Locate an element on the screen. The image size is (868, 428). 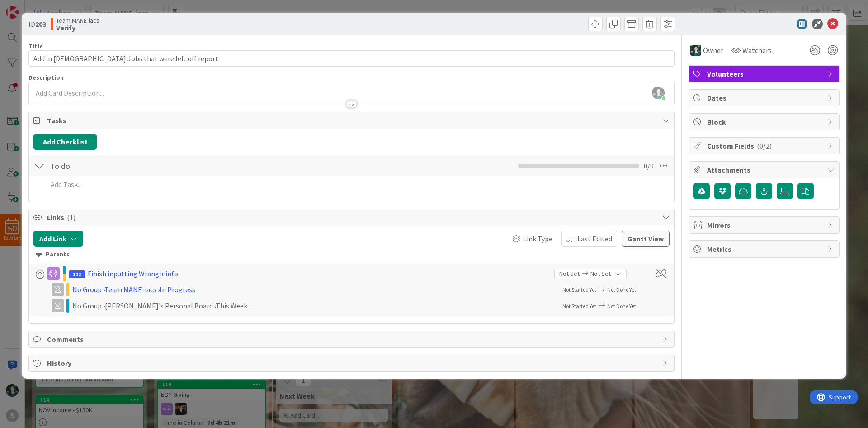
span: Owner is located at coordinates (713, 50).